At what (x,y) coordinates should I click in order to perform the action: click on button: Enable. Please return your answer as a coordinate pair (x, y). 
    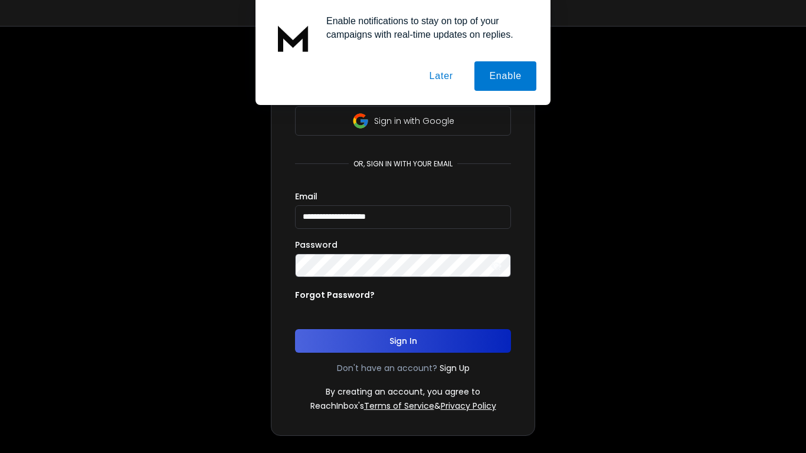
    Looking at the image, I should click on (505, 76).